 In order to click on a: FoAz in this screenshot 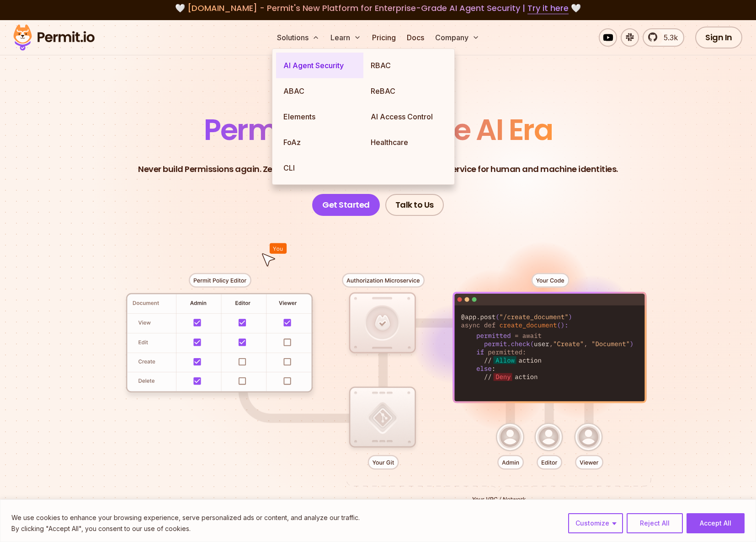, I will do `click(319, 143)`.